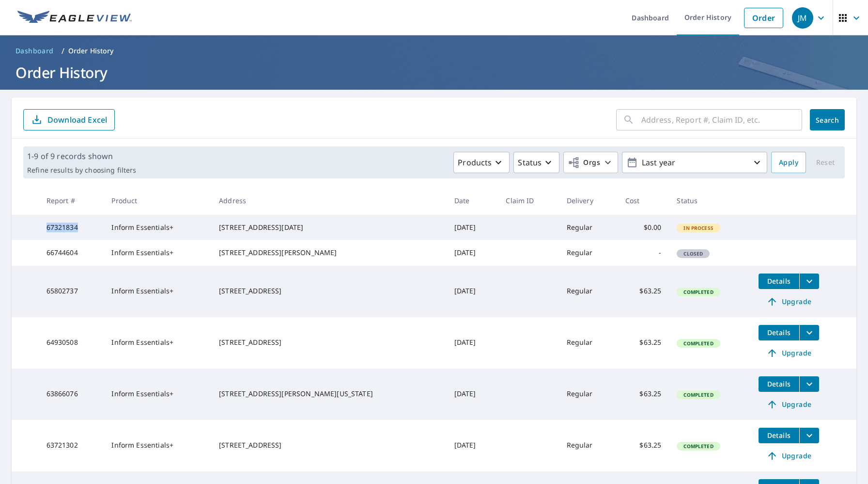 The width and height of the screenshot is (868, 484). Describe the element at coordinates (71, 445) in the screenshot. I see `td: 63721302` at that location.